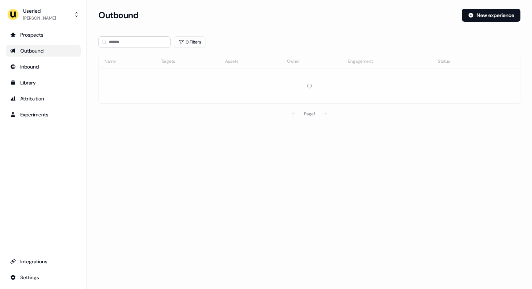 The image size is (532, 289). Describe the element at coordinates (43, 51) in the screenshot. I see `a: Go to outbound experience` at that location.